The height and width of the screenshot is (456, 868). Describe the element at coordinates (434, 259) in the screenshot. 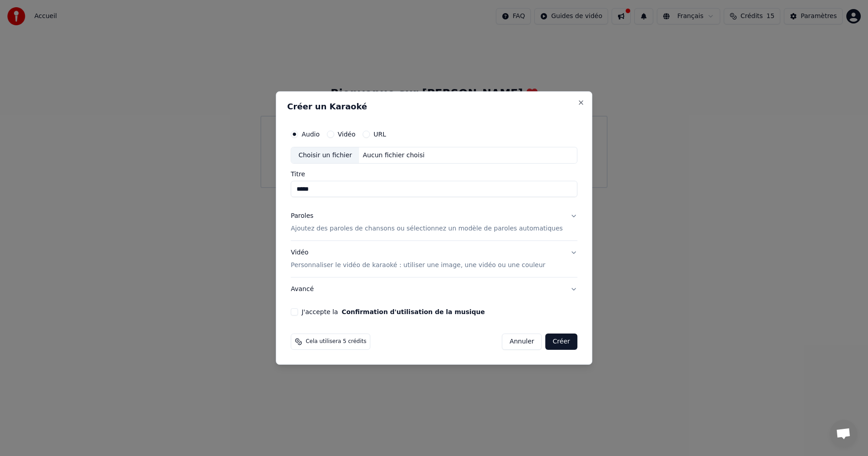

I see `button: VidéoPersonnaliser le vidéo de karaoké : utiliser une image, une vidéo ou une couleur` at that location.